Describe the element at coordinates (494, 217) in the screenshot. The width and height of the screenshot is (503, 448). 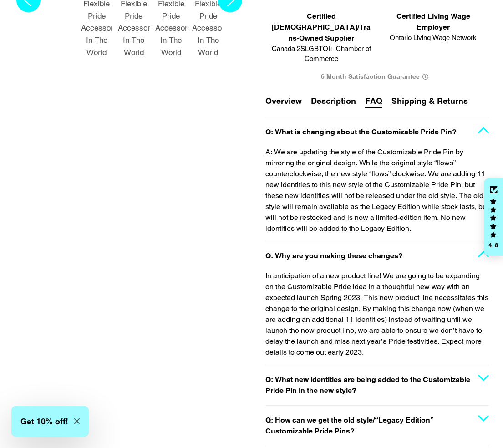
I see `div: Click to open Judge.me floating reviews tab` at that location.